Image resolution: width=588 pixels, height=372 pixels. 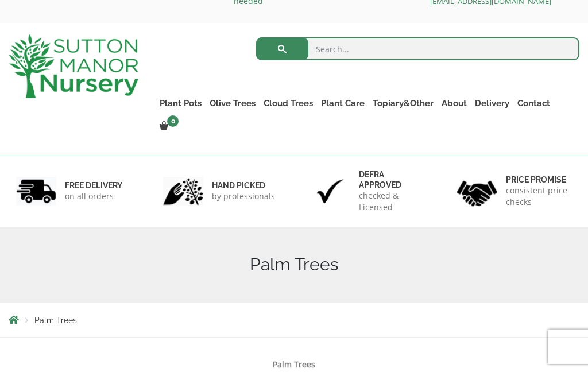 What do you see at coordinates (539, 197) in the screenshot?
I see `p: consistent price checks` at bounding box center [539, 197].